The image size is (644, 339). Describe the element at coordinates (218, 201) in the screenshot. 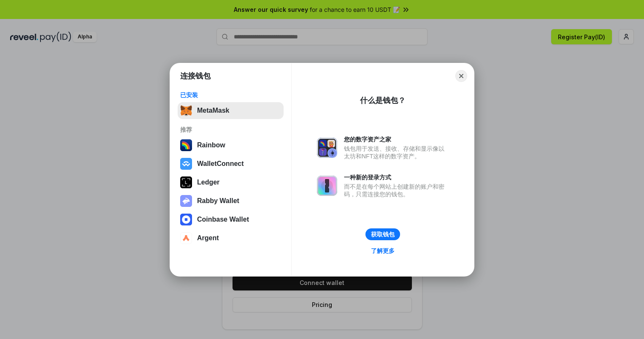

I see `div: Rabby Wallet` at that location.